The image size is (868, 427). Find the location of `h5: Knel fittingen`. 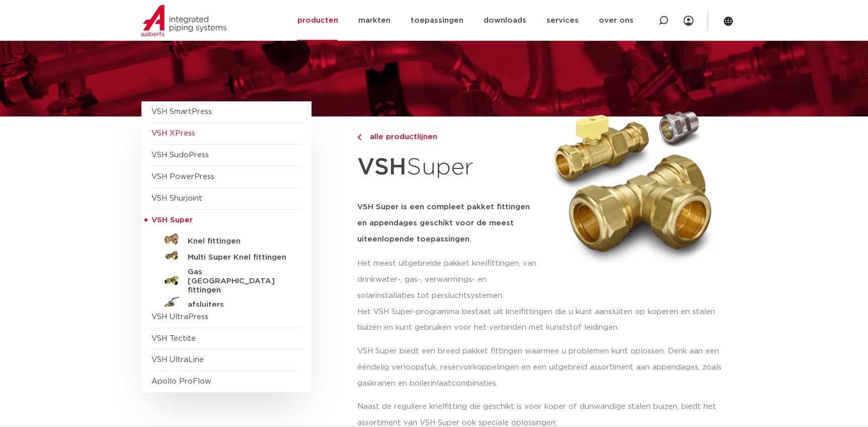

h5: Knel fittingen is located at coordinates (237, 242).